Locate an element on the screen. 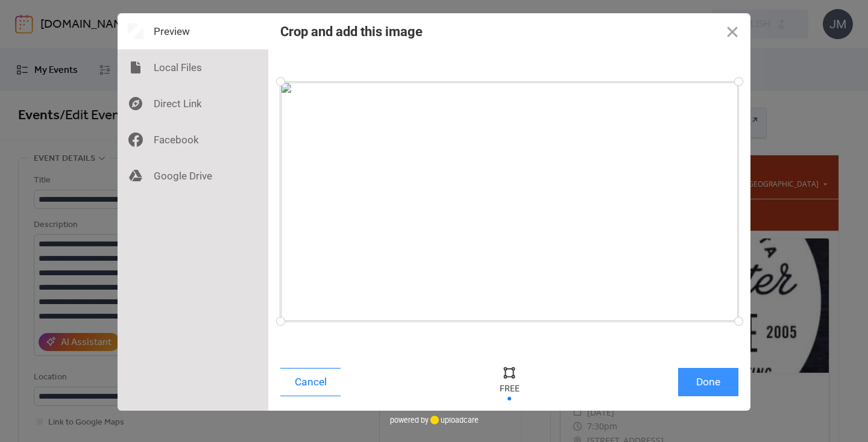 The height and width of the screenshot is (442, 868). div: Crop and add this image is located at coordinates (351, 31).